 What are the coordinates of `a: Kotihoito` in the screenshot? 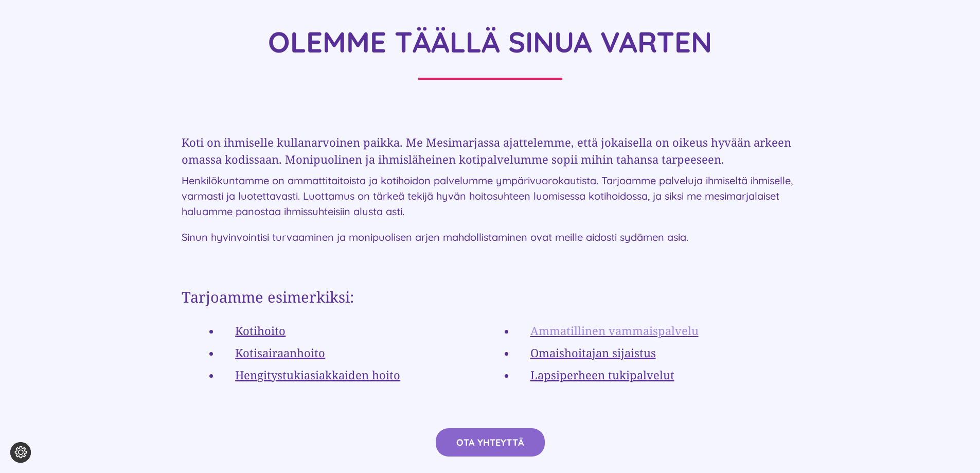 It's located at (260, 331).